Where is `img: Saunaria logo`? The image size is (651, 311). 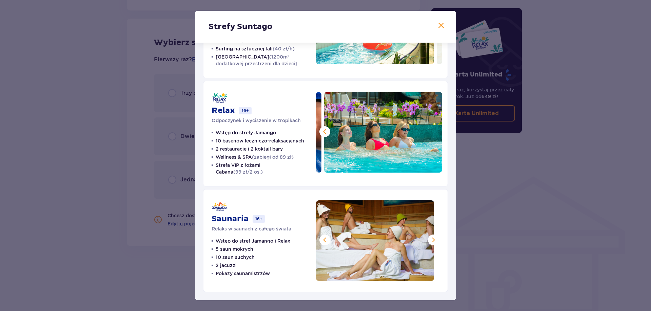 img: Saunaria logo is located at coordinates (220, 207).